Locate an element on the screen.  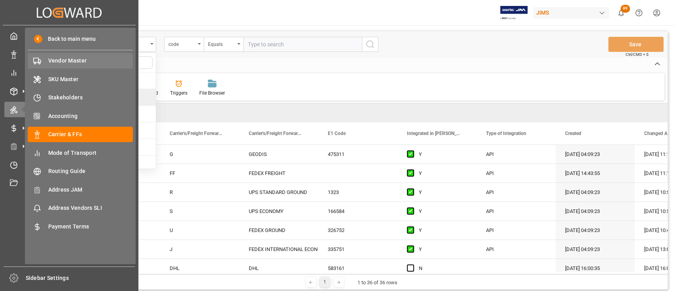
a: Accounting is located at coordinates (80, 115).